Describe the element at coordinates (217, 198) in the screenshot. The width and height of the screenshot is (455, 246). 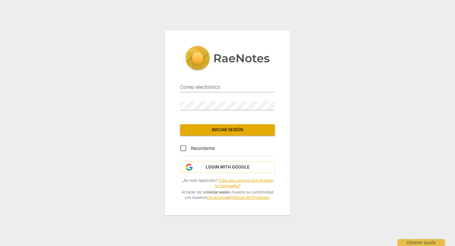
I see `a: Condiciones` at that location.